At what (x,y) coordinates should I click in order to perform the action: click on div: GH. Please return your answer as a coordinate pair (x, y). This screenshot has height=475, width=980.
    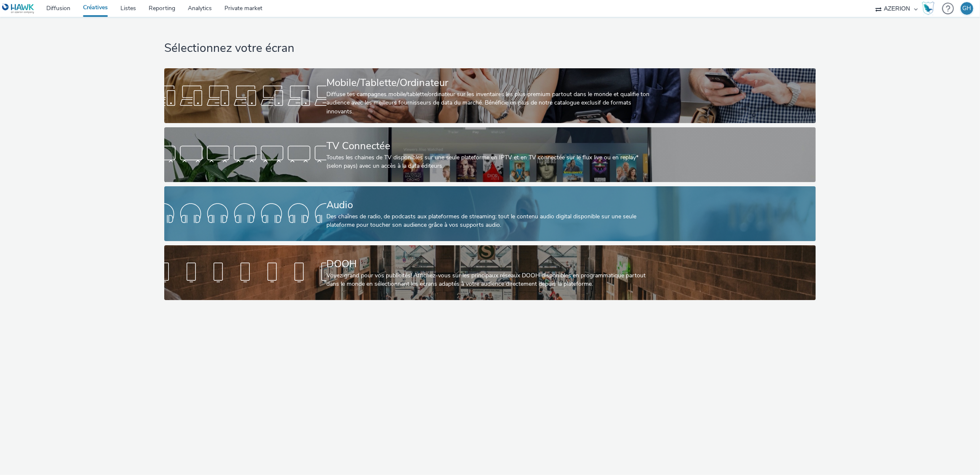
    Looking at the image, I should click on (967, 9).